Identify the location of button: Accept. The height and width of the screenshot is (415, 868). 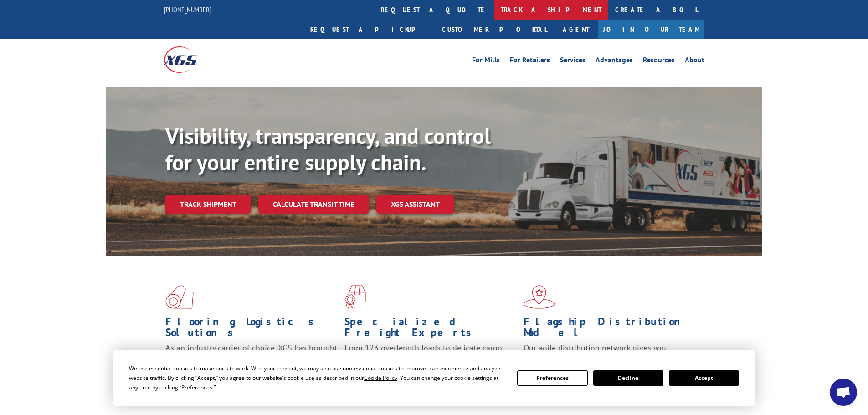
(704, 378).